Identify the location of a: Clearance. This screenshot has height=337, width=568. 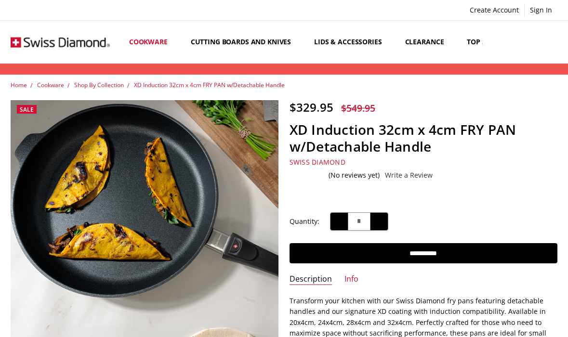
(428, 42).